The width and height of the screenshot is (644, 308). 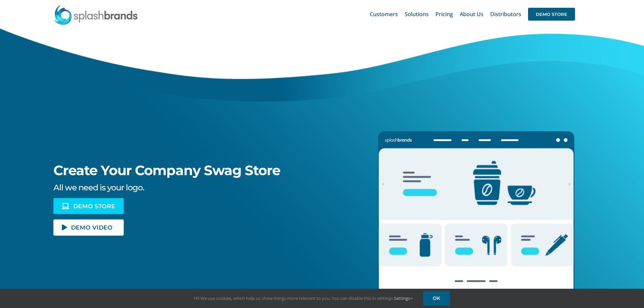 What do you see at coordinates (444, 14) in the screenshot?
I see `span: Pricing` at bounding box center [444, 14].